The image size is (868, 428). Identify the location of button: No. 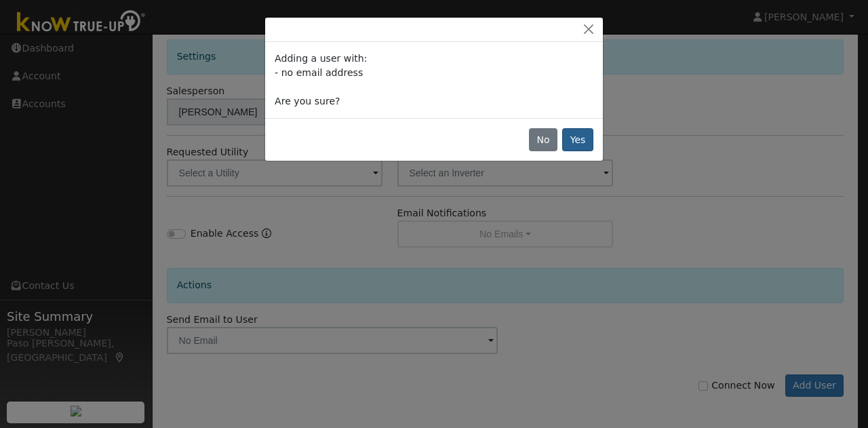
(543, 140).